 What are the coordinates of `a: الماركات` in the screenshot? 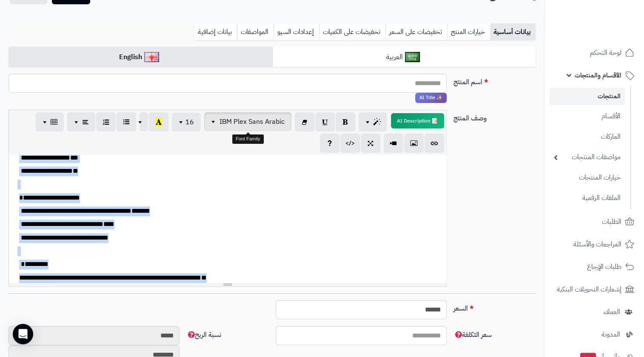 It's located at (587, 137).